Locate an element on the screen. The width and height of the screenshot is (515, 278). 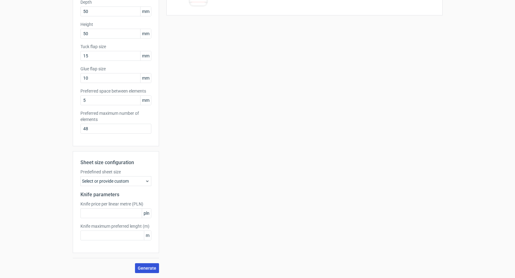
span: Generate is located at coordinates (147, 268).